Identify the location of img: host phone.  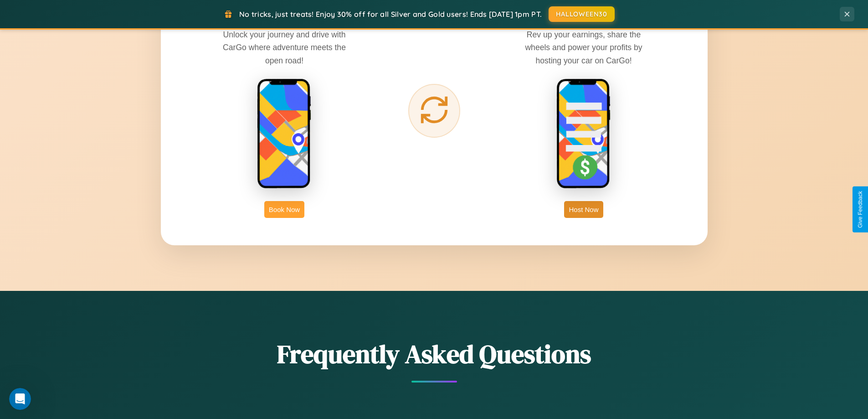
(584, 134).